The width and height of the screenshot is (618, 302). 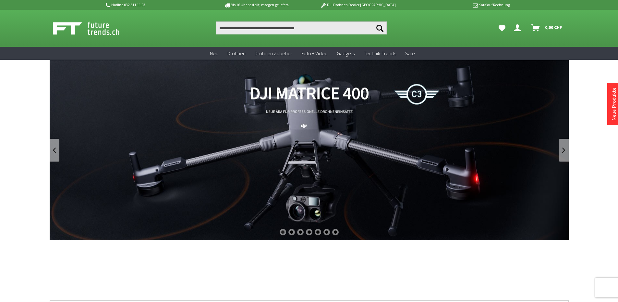 What do you see at coordinates (214, 53) in the screenshot?
I see `a: Neu` at bounding box center [214, 53].